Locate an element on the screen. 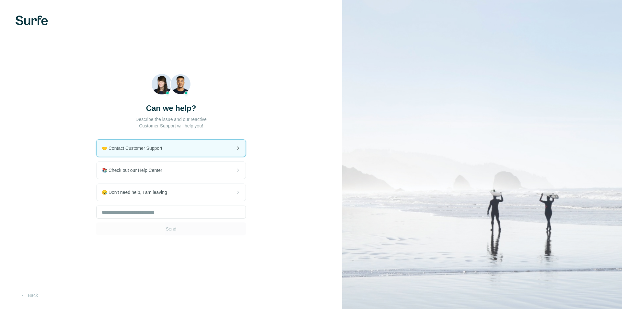  p: Customer Support will help you! is located at coordinates (171, 126).